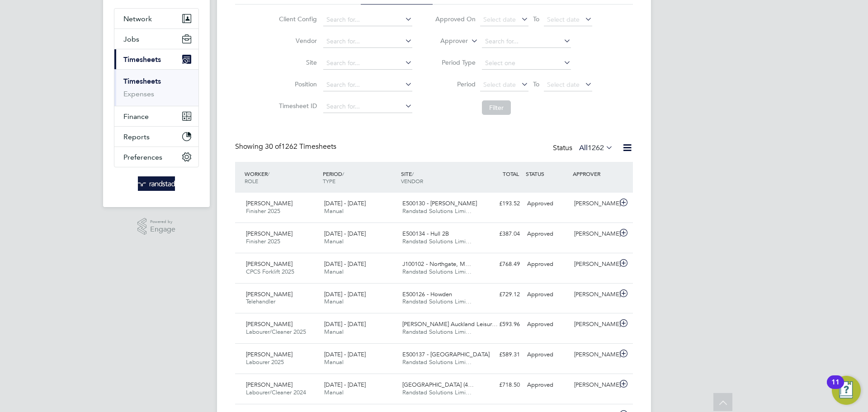 The width and height of the screenshot is (868, 412). Describe the element at coordinates (496, 107) in the screenshot. I see `button: Filter` at that location.